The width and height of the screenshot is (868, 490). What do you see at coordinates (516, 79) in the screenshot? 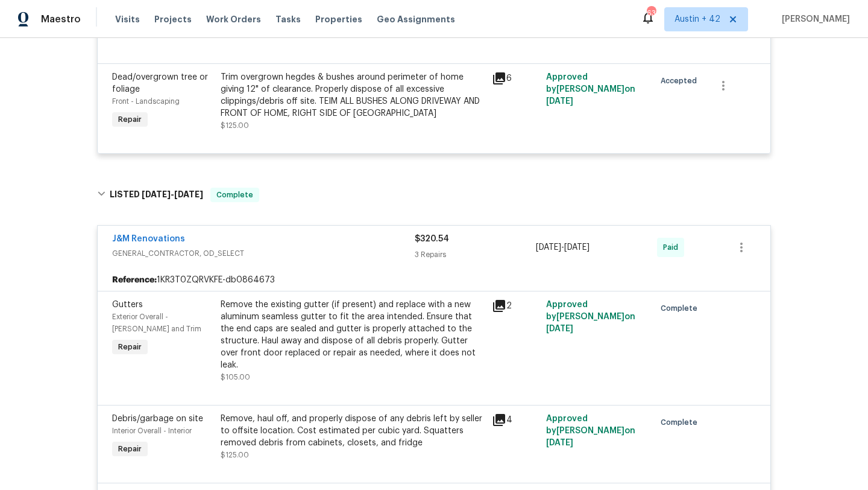
I see `div: 6` at bounding box center [516, 79].